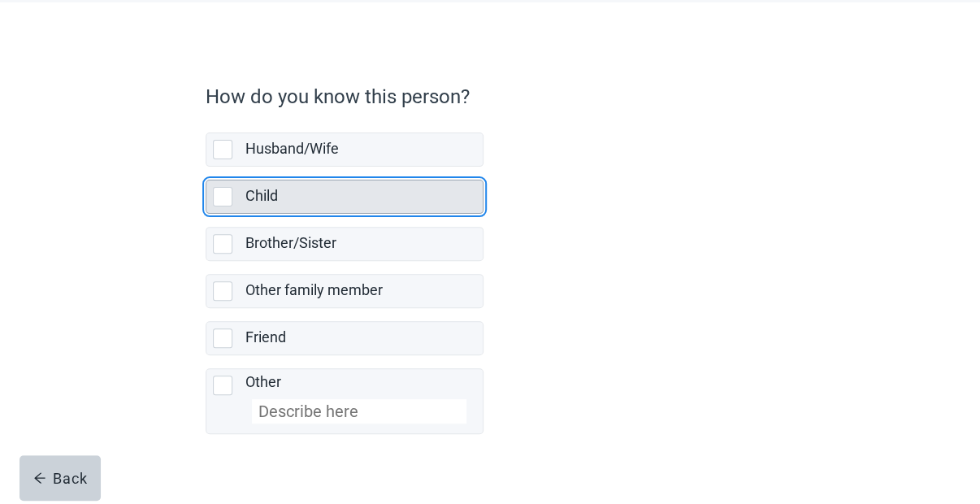 The width and height of the screenshot is (980, 504). Describe the element at coordinates (359, 412) in the screenshot. I see `input: Specify your other option` at that location.